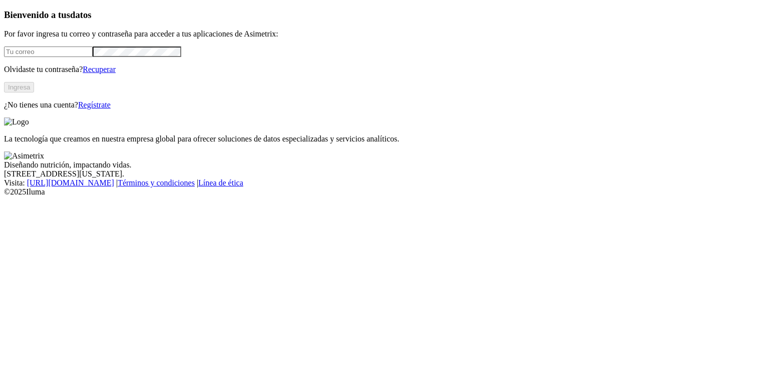 This screenshot has height=381, width=765. Describe the element at coordinates (382, 15) in the screenshot. I see `h3: Bienvenido a tus` at that location.